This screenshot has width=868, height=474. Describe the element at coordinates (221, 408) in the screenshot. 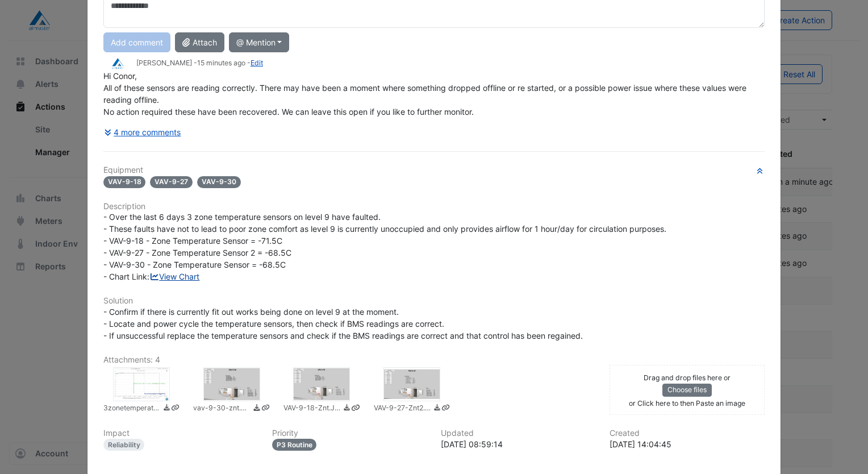

I see `small: vav-9-30-znt.JPG` at that location.